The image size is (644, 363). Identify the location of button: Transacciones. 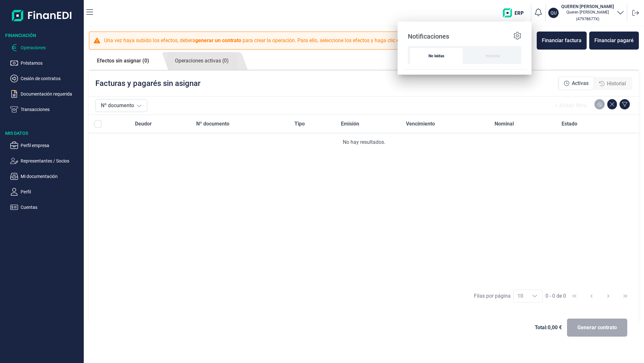
(45, 109).